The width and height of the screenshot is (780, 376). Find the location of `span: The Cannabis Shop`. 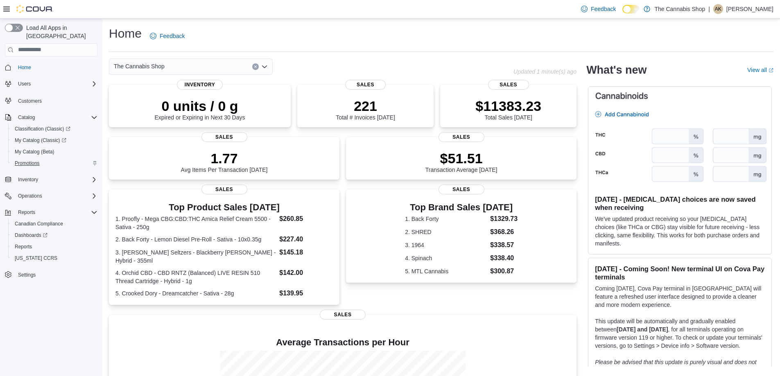

span: The Cannabis Shop is located at coordinates (139, 66).